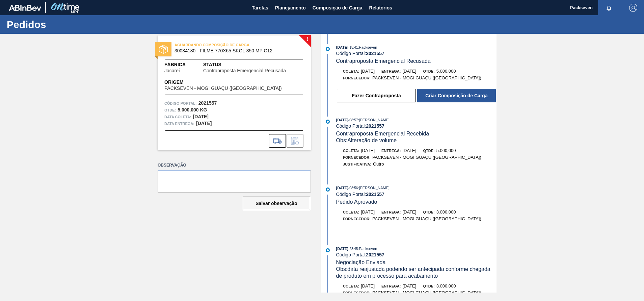  What do you see at coordinates (276, 204) in the screenshot?
I see `button: Salvar observação` at bounding box center [276, 204].